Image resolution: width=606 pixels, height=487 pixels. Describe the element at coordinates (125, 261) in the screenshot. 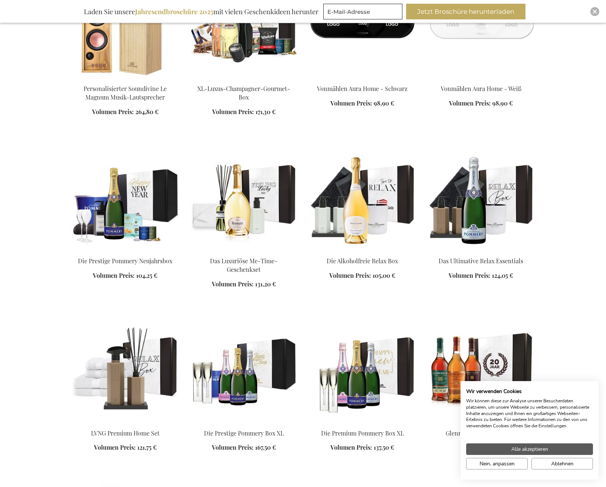

I see `a: Die Prestige Pommery Neujahrsbox` at that location.